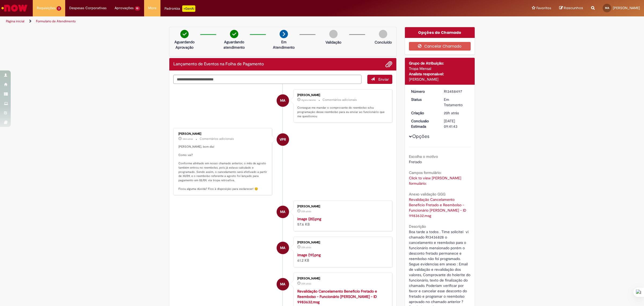 This screenshot has height=306, width=644. I want to click on a: Página inicial, so click(15, 21).